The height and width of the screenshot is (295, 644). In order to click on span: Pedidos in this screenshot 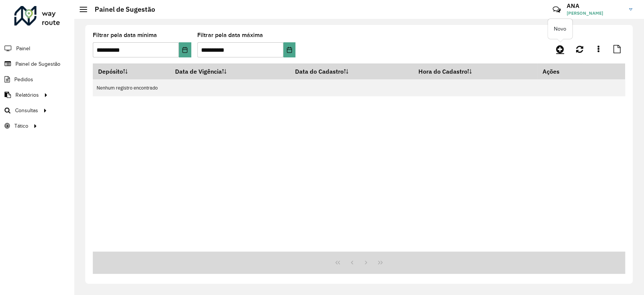, I will do `click(24, 80)`.